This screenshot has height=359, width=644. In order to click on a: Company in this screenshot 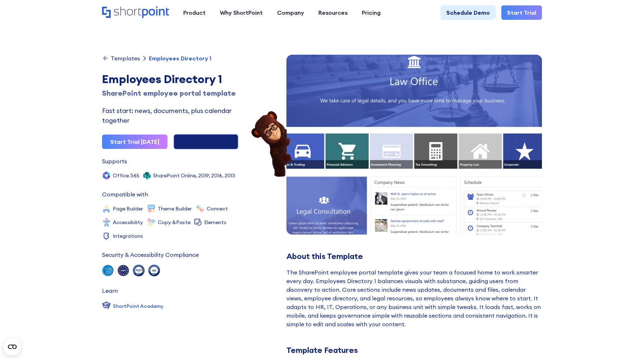, I will do `click(290, 13)`.